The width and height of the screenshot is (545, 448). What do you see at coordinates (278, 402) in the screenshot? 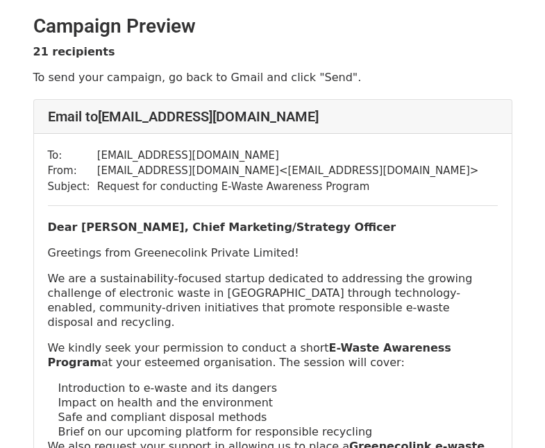
I see `p: Impact on health and the environment` at bounding box center [278, 402].